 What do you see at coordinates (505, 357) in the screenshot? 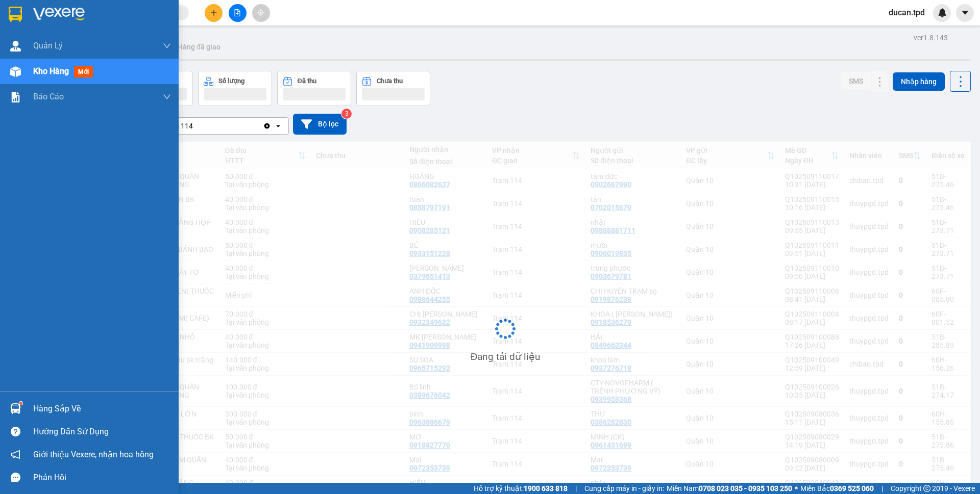
I see `div: Đang tải dữ liệu` at bounding box center [505, 357].